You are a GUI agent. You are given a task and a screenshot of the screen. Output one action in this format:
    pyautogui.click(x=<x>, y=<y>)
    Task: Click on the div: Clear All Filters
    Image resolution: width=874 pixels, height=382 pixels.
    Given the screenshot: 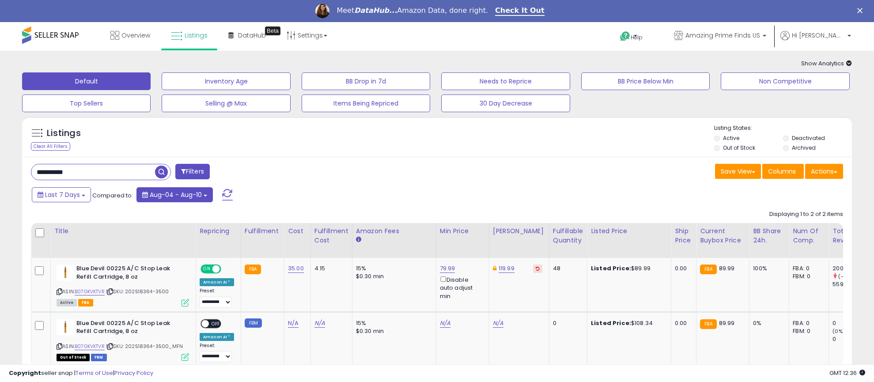 What is the action you would take?
    pyautogui.click(x=50, y=146)
    